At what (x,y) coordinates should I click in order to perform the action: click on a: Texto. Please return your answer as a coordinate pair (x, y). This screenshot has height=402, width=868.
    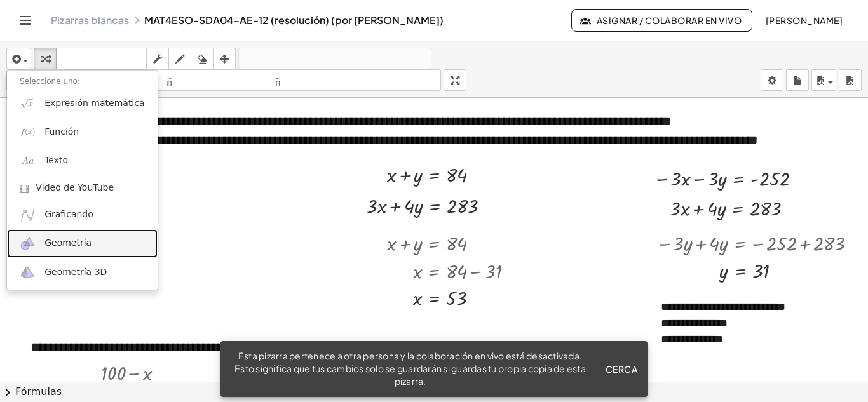
    Looking at the image, I should click on (82, 161).